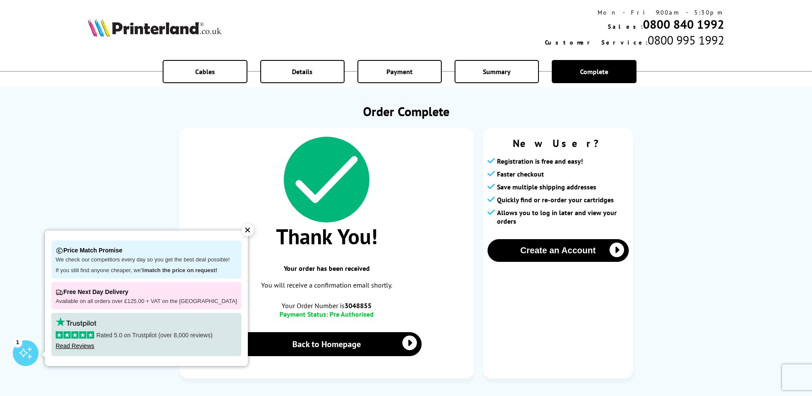 The width and height of the screenshot is (812, 396). What do you see at coordinates (686, 40) in the screenshot?
I see `span: 0800 995 1992` at bounding box center [686, 40].